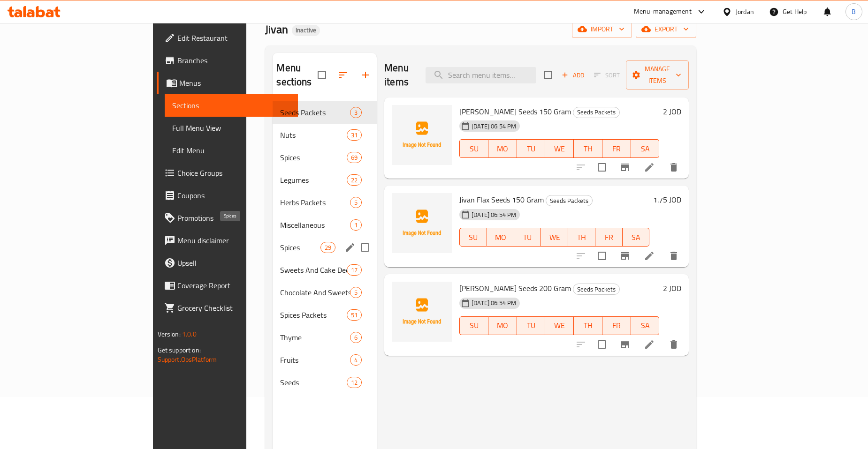  I want to click on h6: 2 JOD, so click(672, 112).